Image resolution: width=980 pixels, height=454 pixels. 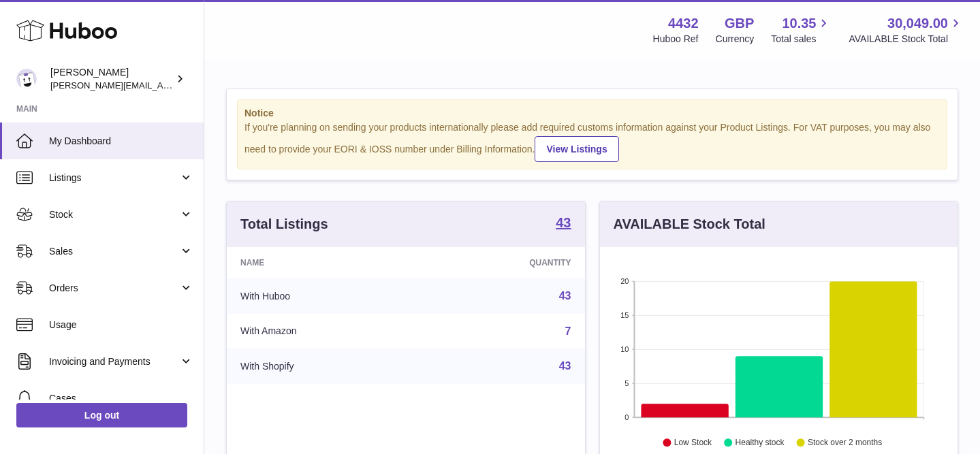 I want to click on strong: 4432, so click(x=683, y=23).